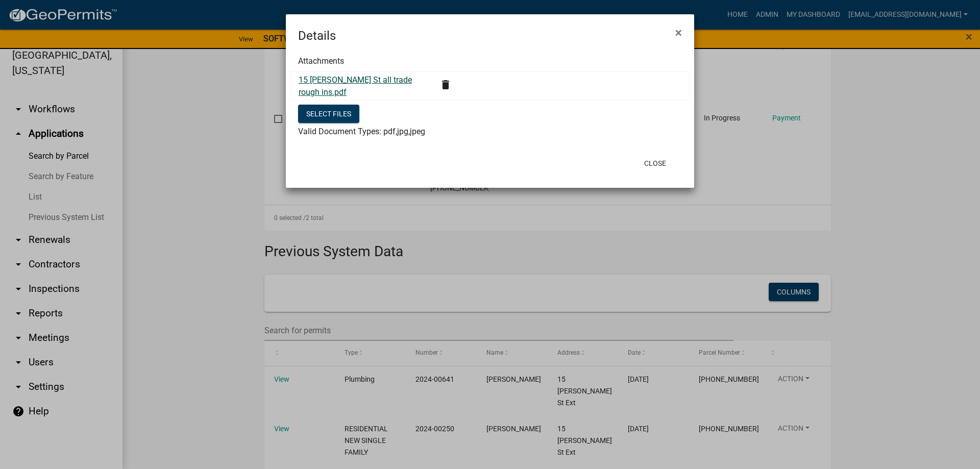  I want to click on h4: Details, so click(317, 35).